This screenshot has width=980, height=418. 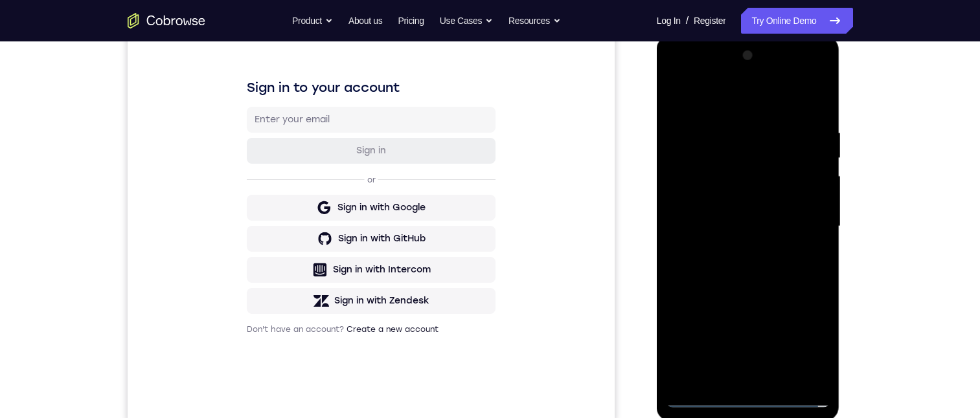 I want to click on a: About us, so click(x=365, y=20).